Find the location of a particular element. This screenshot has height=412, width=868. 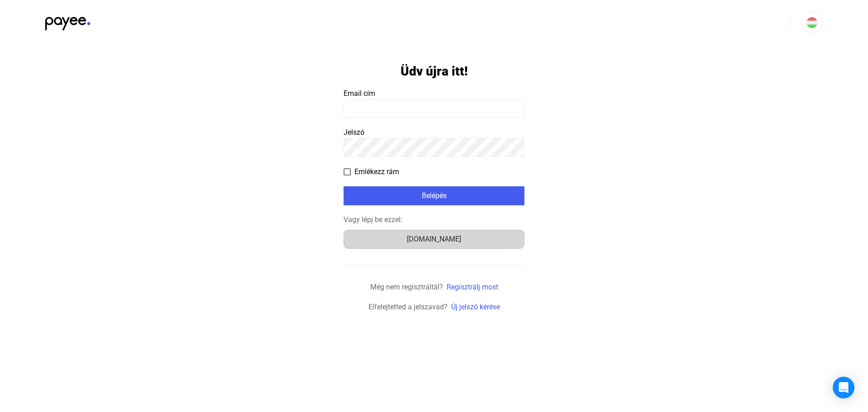

div: Belépés is located at coordinates (434, 196).